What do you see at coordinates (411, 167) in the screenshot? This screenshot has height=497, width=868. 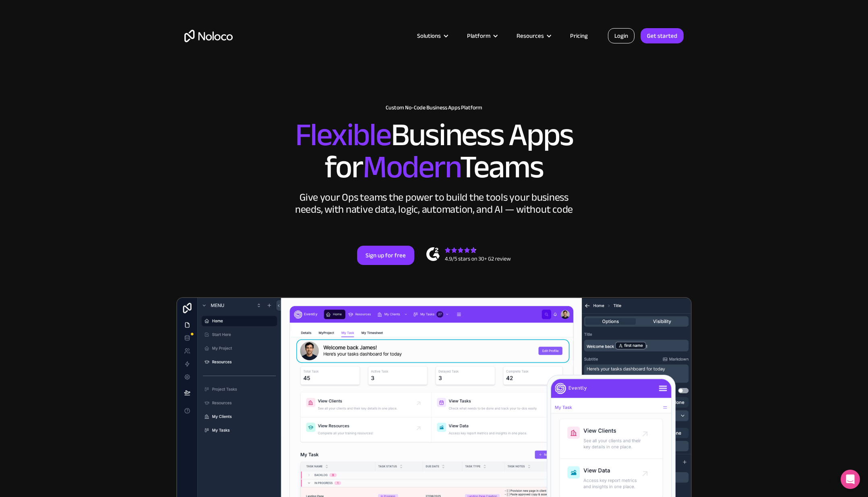 I see `span: Modern` at bounding box center [411, 167].